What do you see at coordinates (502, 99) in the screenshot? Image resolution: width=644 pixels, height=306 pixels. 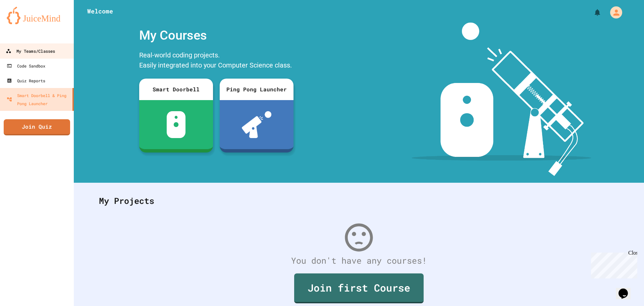 I see `img: banner-image-my-projects.png` at bounding box center [502, 99].